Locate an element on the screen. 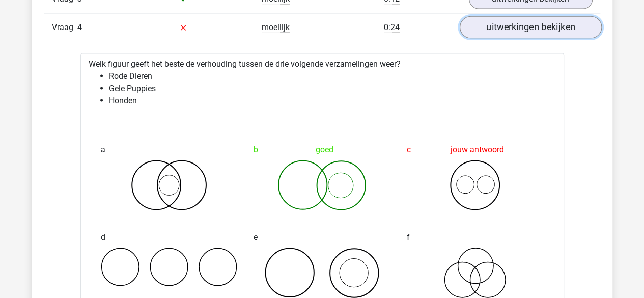  div: jouw antwoord is located at coordinates (475, 149).